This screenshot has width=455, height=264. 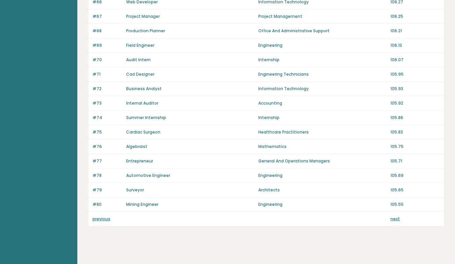 I want to click on p: #67, so click(x=107, y=16).